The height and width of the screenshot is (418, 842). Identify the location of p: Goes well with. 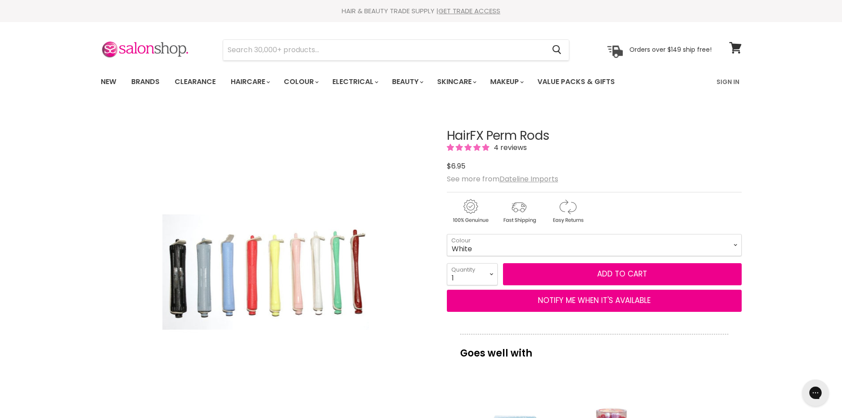
(594, 348).